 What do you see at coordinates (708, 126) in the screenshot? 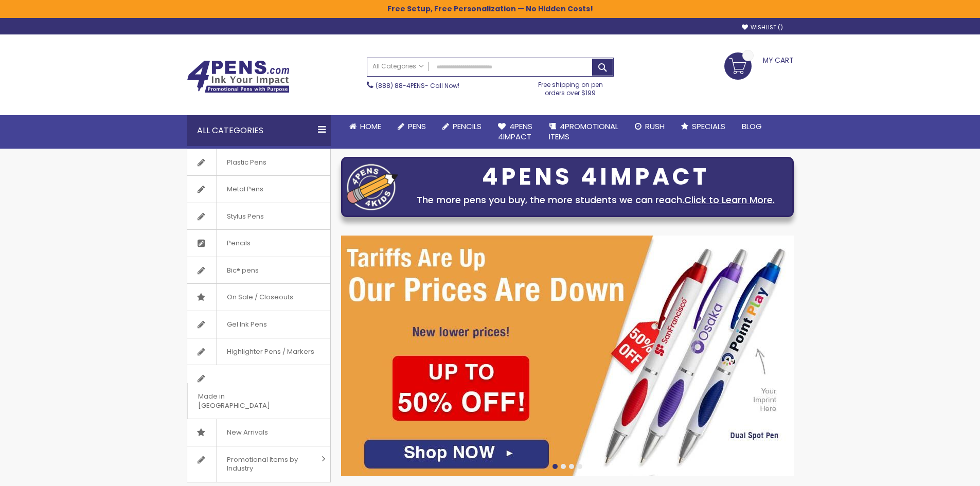
I see `span: Specials` at bounding box center [708, 126].